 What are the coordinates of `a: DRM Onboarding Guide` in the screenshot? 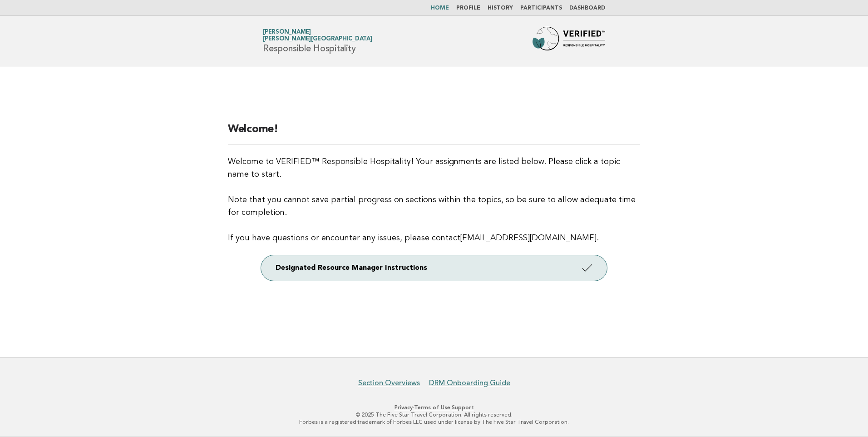 It's located at (470, 383).